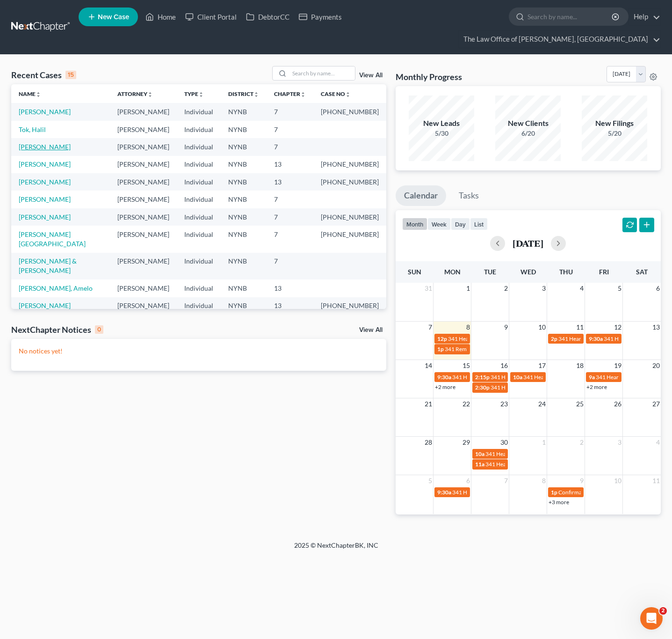 The image size is (672, 639). Describe the element at coordinates (657, 365) in the screenshot. I see `span: 20` at that location.